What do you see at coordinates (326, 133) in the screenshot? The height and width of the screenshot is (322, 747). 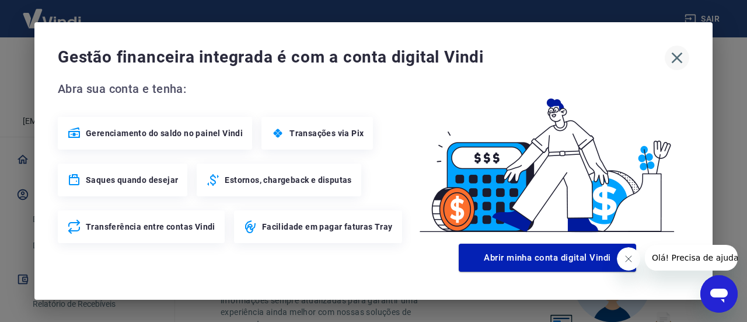 I see `span: Transações via Pix` at bounding box center [326, 133].